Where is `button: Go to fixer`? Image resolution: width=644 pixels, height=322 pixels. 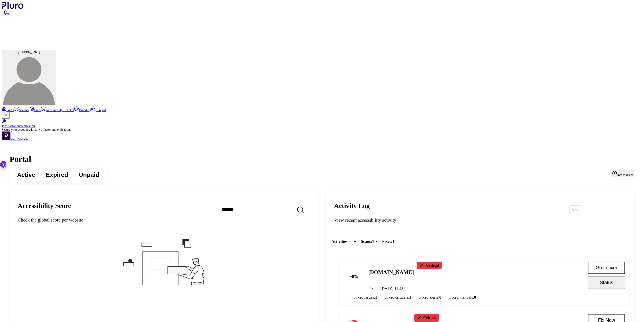
button: Go to fixer is located at coordinates (606, 268).